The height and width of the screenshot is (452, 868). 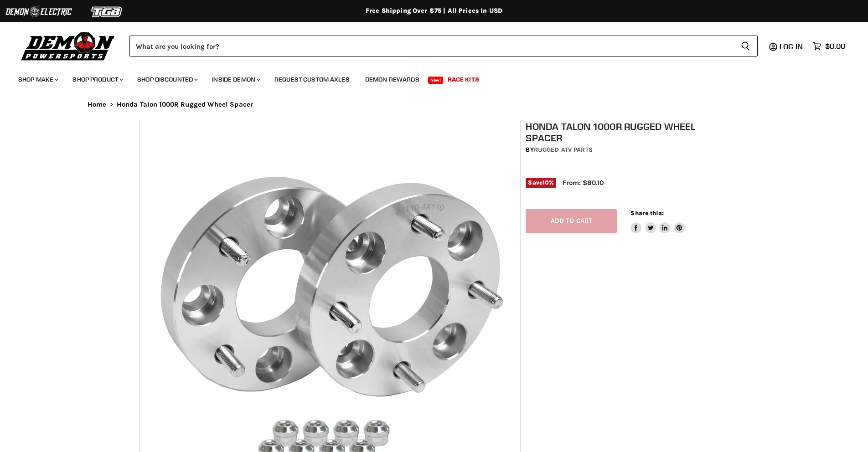 What do you see at coordinates (829, 46) in the screenshot?
I see `a: $0.00` at bounding box center [829, 46].